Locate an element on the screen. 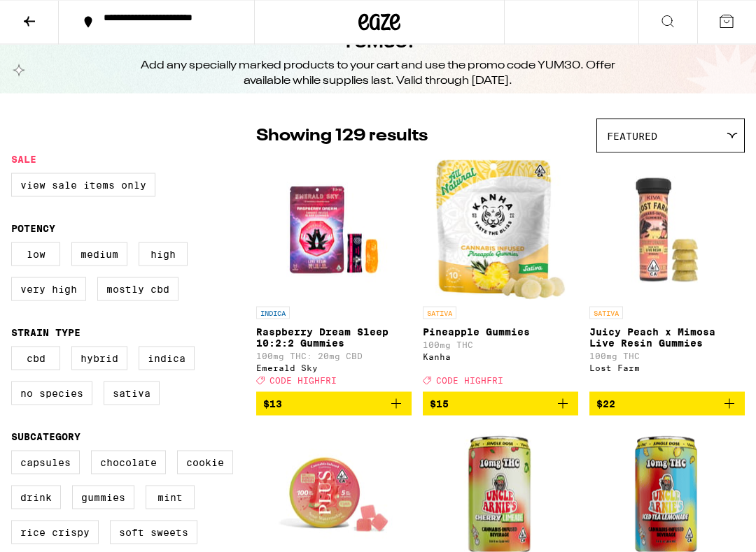 The width and height of the screenshot is (756, 552). legend: Potency is located at coordinates (33, 229).